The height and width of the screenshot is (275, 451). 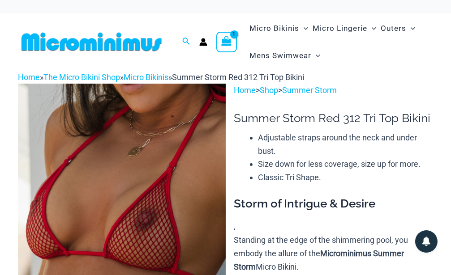 I want to click on b: Microminimus Summer Storm, so click(x=319, y=260).